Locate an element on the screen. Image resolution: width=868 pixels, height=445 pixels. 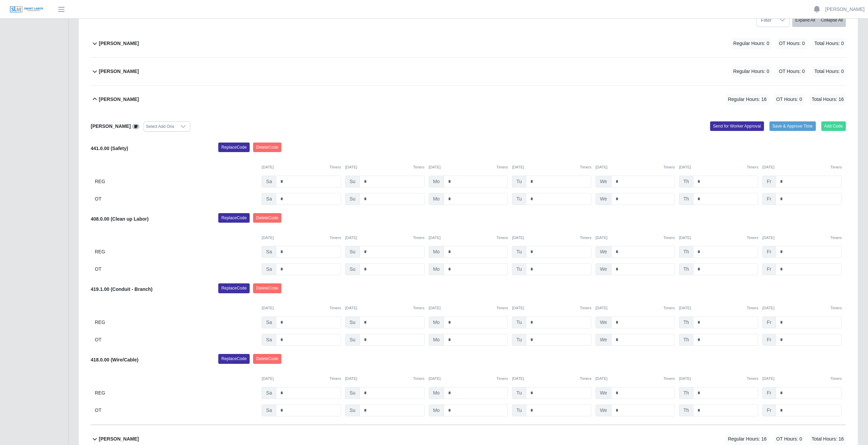
span: Filter is located at coordinates (766, 20).